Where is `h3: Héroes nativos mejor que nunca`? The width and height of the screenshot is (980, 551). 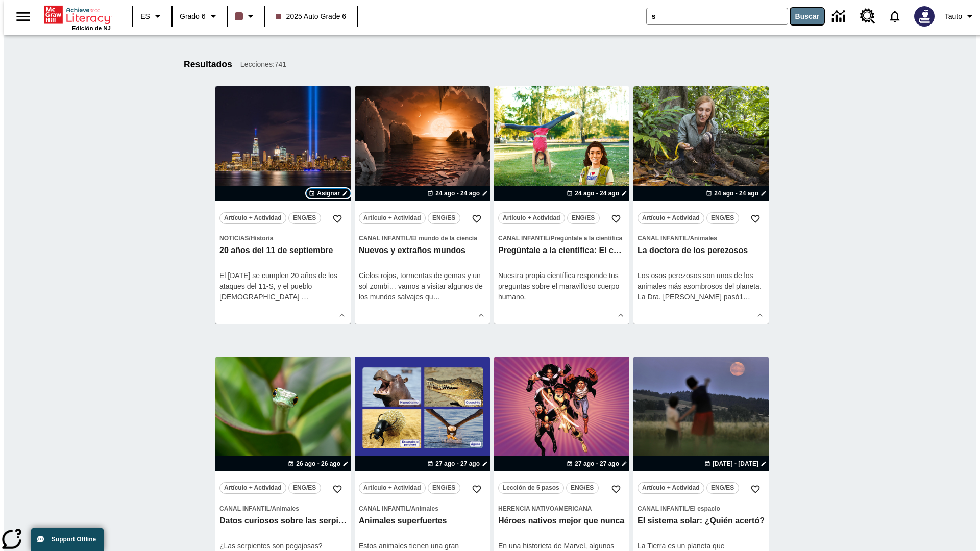
h3: Héroes nativos mejor que nunca is located at coordinates (562, 521).